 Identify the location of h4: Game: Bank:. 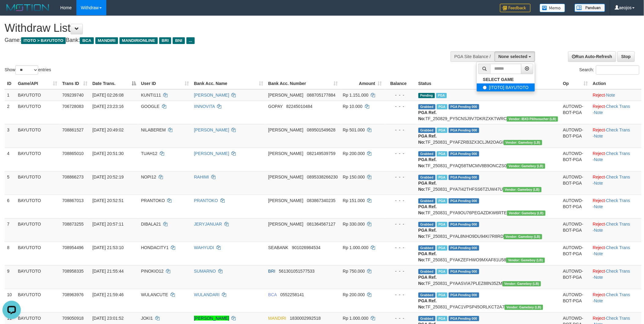
(214, 41).